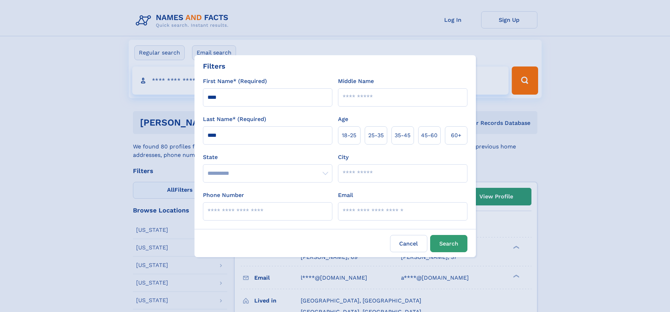 Image resolution: width=670 pixels, height=312 pixels. I want to click on span: 60+, so click(456, 135).